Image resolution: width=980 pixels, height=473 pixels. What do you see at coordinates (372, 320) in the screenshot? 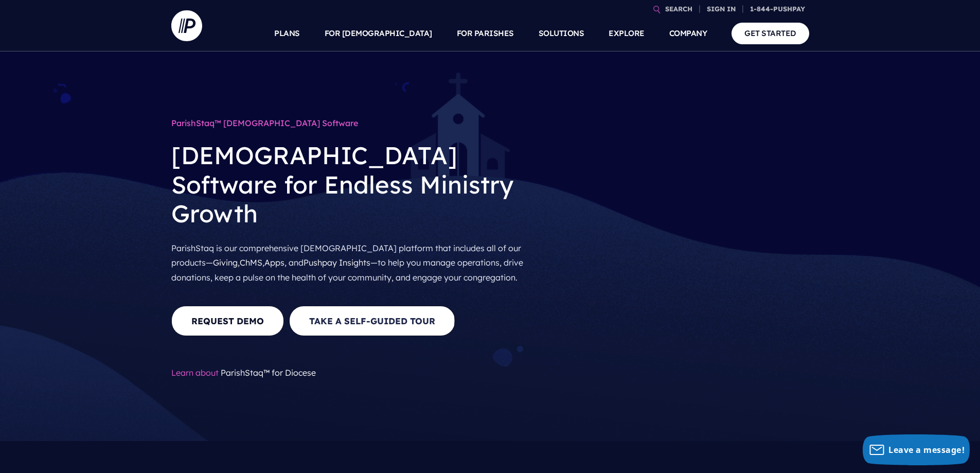
I see `a: Take A Self-Guided Tour` at bounding box center [372, 320].